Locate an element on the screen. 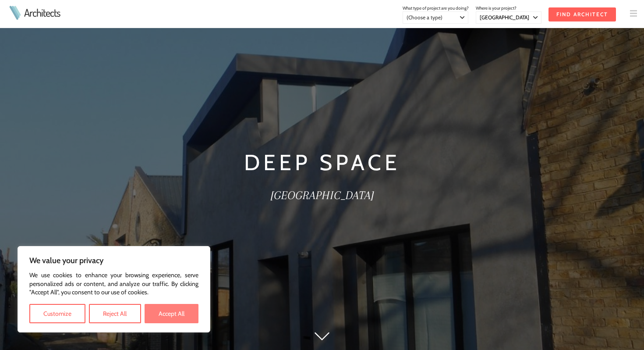 The height and width of the screenshot is (350, 644). p: We value your privacy is located at coordinates (114, 261).